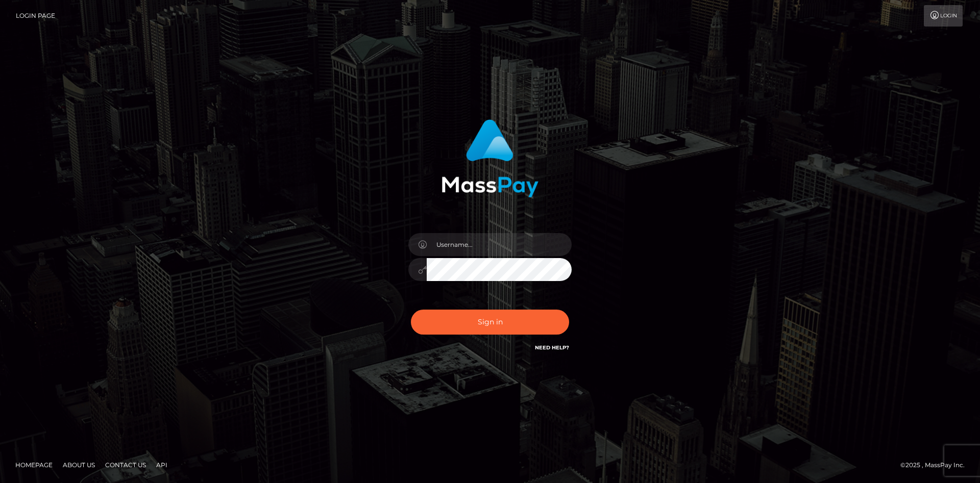 The width and height of the screenshot is (980, 483). I want to click on div: © 2025 , MassPay Inc., so click(936, 465).